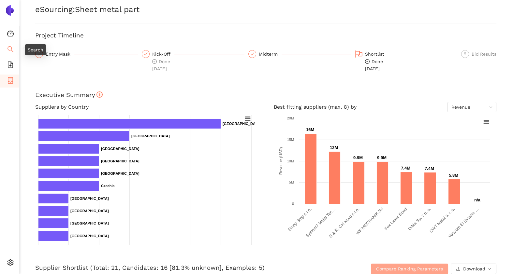  Describe the element at coordinates (163, 54) in the screenshot. I see `div: Kick-Off` at that location.